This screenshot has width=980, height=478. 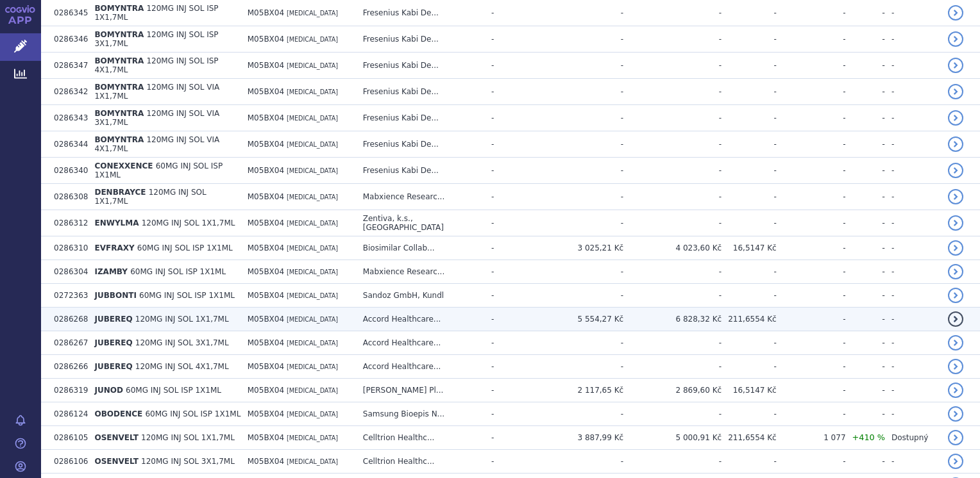 I want to click on td: 5 000,91 Kč, so click(x=672, y=438).